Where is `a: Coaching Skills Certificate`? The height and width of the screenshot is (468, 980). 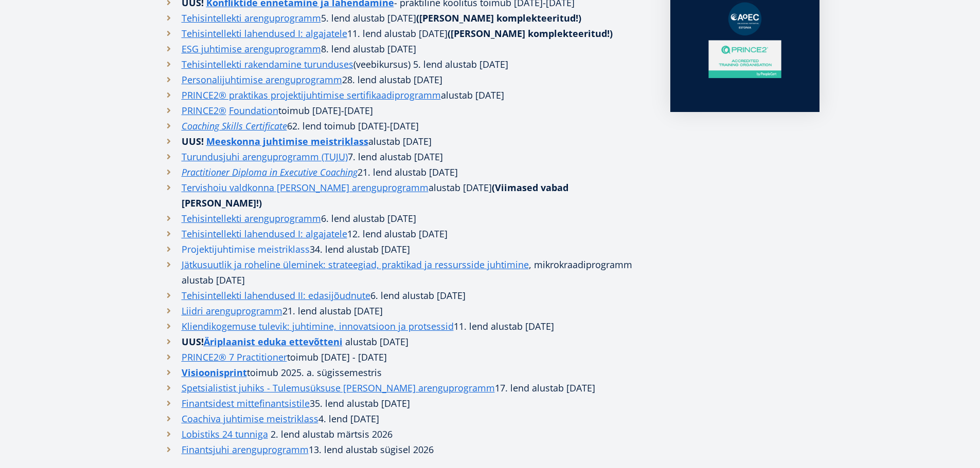
a: Coaching Skills Certificate is located at coordinates (234, 126).